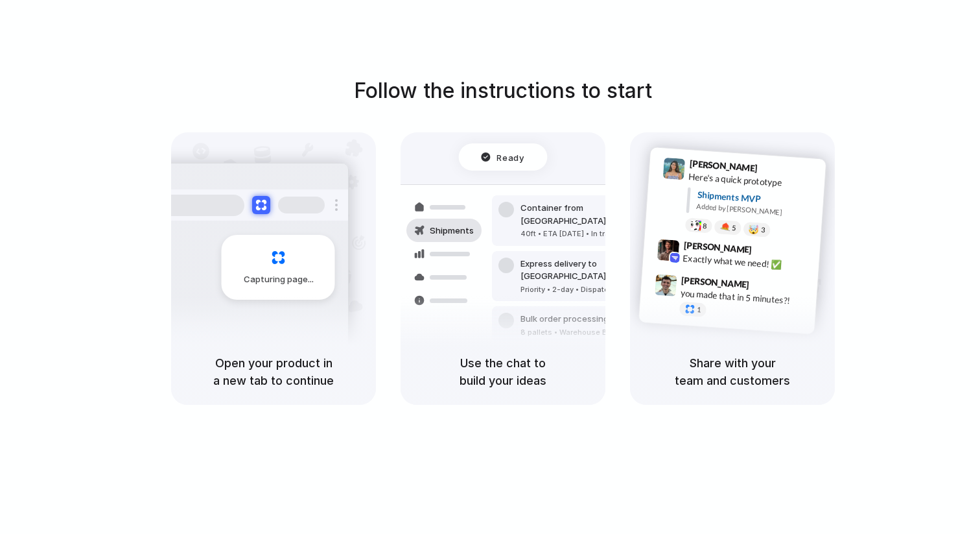 The height and width of the screenshot is (534, 980). What do you see at coordinates (769, 252) in the screenshot?
I see `span: 9:42 AM` at bounding box center [769, 252].